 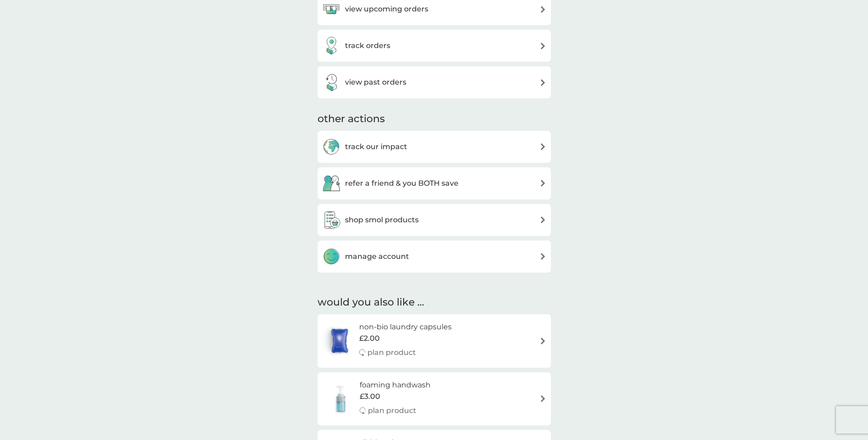 What do you see at coordinates (402, 184) in the screenshot?
I see `h3: refer a friend & you BOTH save` at bounding box center [402, 184].